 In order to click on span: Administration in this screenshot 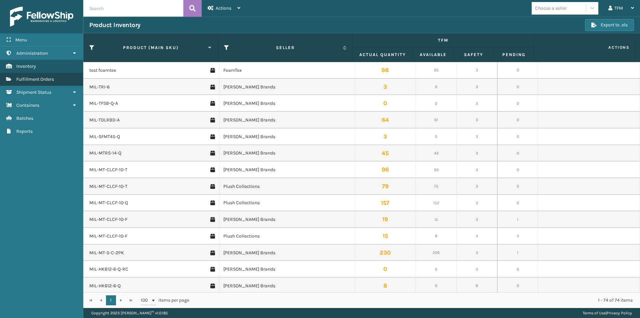, I will do `click(32, 53)`.